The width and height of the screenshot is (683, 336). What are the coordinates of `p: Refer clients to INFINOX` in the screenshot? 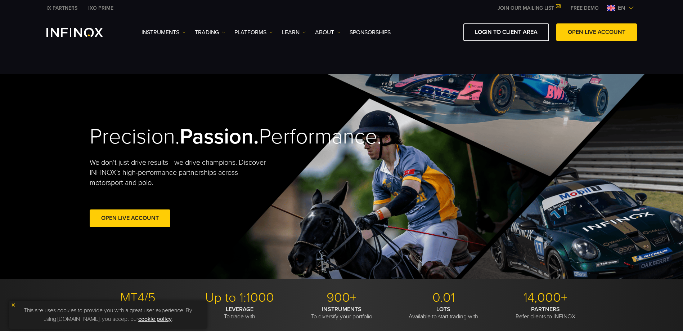 It's located at (545, 312).